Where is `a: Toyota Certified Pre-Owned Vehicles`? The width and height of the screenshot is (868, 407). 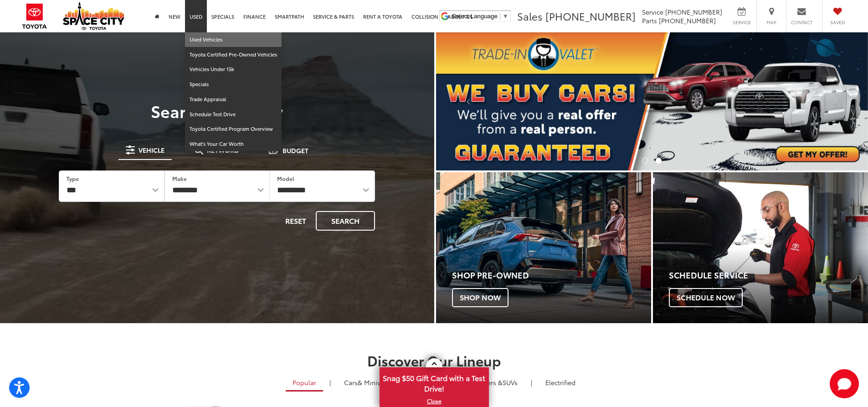 a: Toyota Certified Pre-Owned Vehicles is located at coordinates (233, 55).